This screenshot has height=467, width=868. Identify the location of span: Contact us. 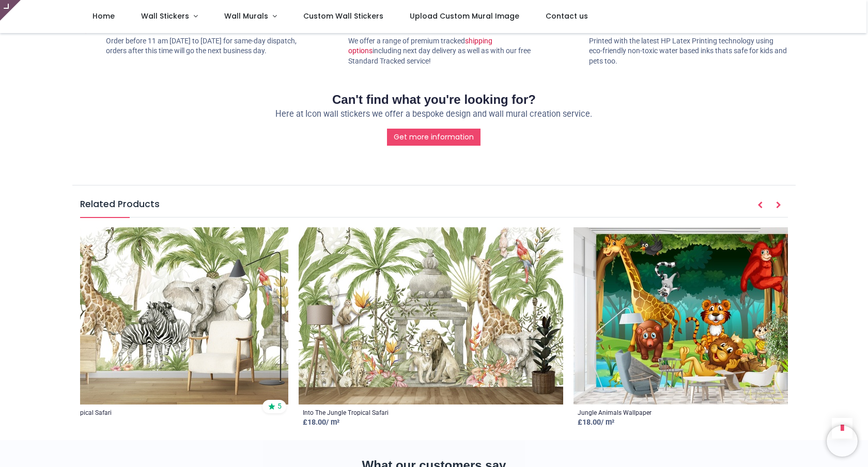
(567, 16).